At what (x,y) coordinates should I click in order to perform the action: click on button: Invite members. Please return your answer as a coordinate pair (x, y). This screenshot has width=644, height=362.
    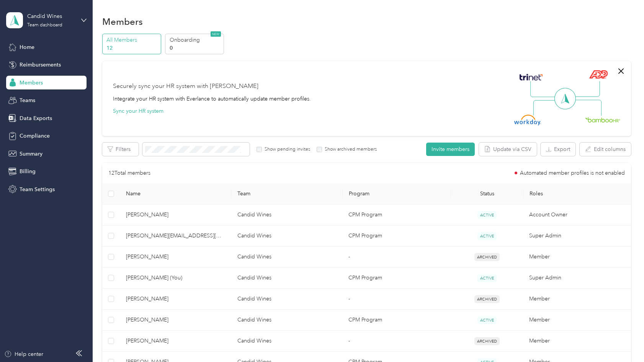
    Looking at the image, I should click on (450, 149).